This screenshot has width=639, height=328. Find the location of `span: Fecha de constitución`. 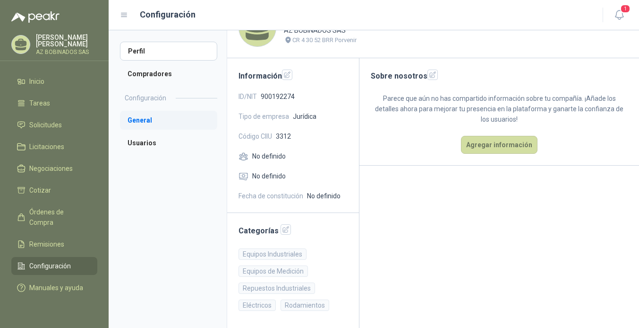

span: Fecha de constitución is located at coordinates (271, 196).